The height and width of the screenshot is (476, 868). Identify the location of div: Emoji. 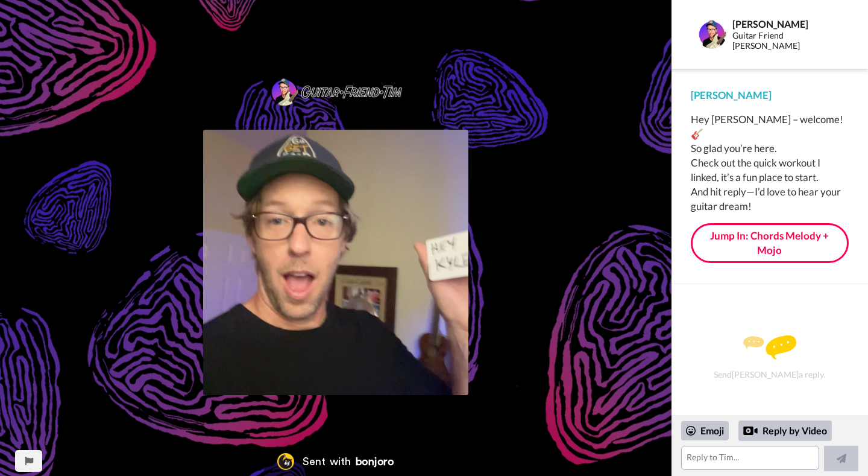
(705, 431).